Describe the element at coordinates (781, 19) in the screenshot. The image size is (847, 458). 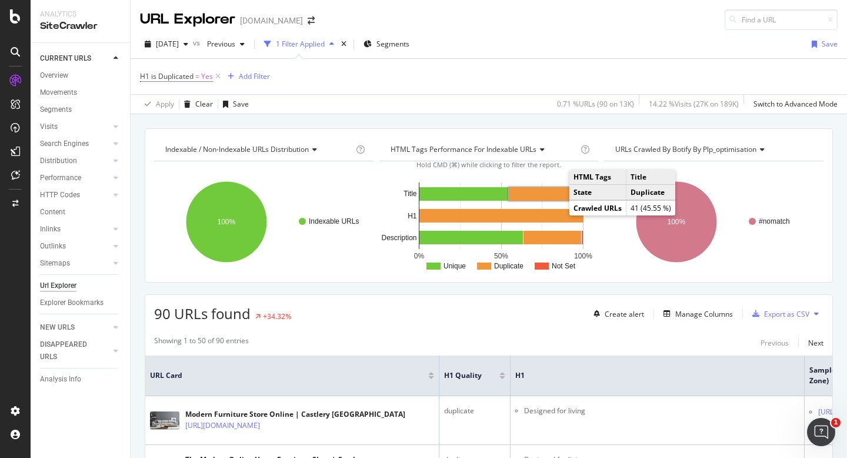
I see `input: Find a URL` at that location.